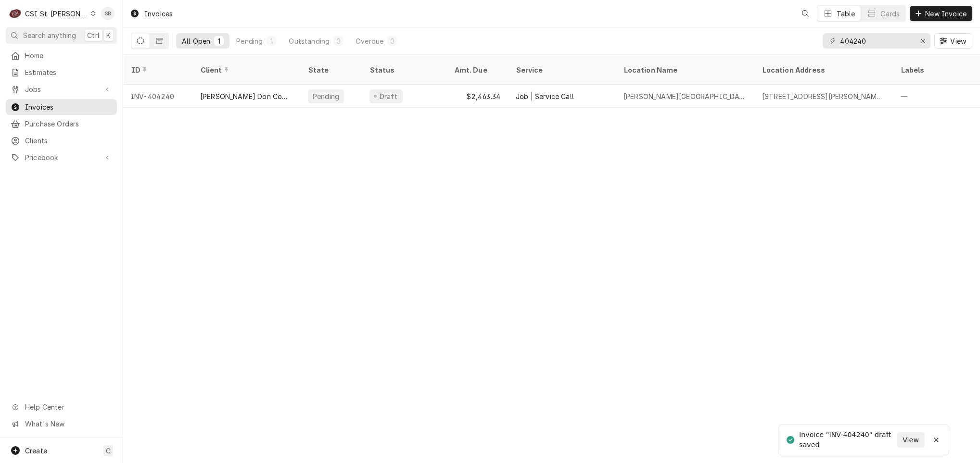 The image size is (980, 463). Describe the element at coordinates (68, 55) in the screenshot. I see `span: Home` at that location.